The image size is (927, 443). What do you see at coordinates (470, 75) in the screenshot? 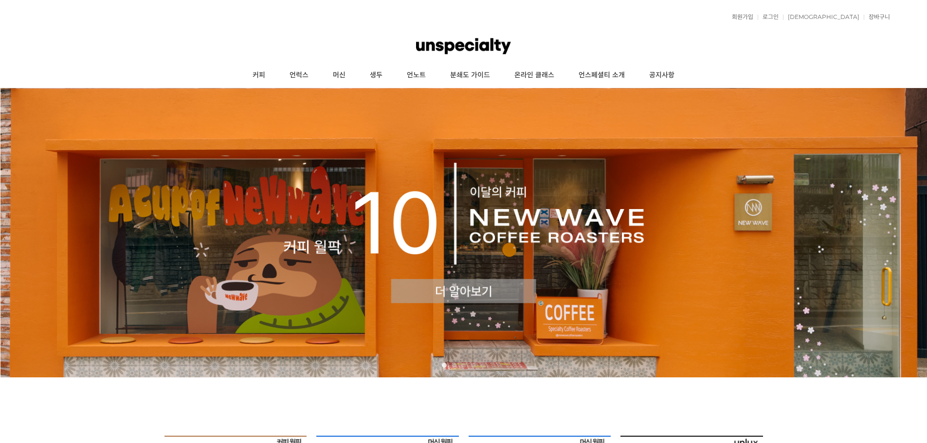
I see `a: 분쇄도 가이드` at bounding box center [470, 75].